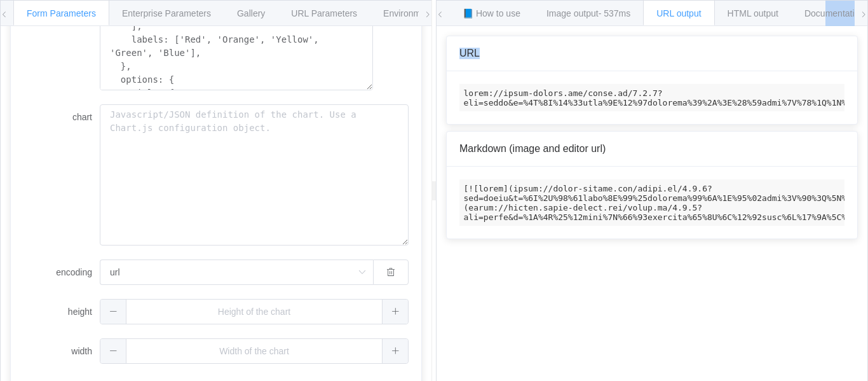 This screenshot has height=381, width=868. I want to click on span: URL Parameters, so click(324, 13).